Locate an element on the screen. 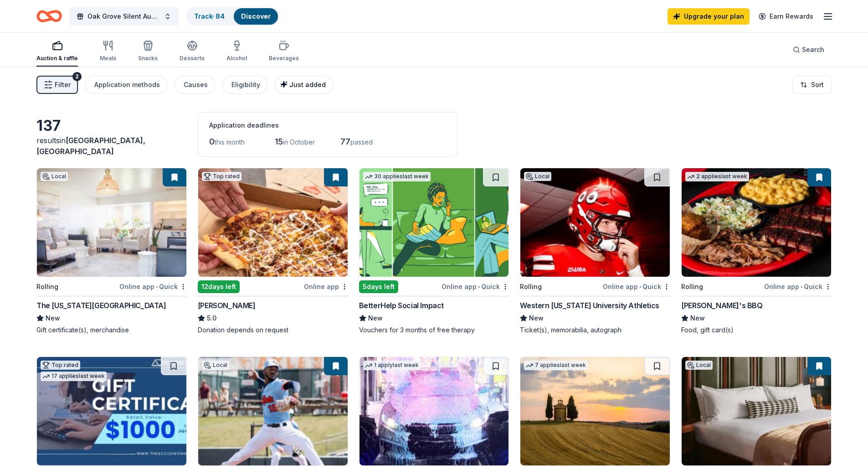 This screenshot has width=868, height=470. button: Causes is located at coordinates (195, 85).